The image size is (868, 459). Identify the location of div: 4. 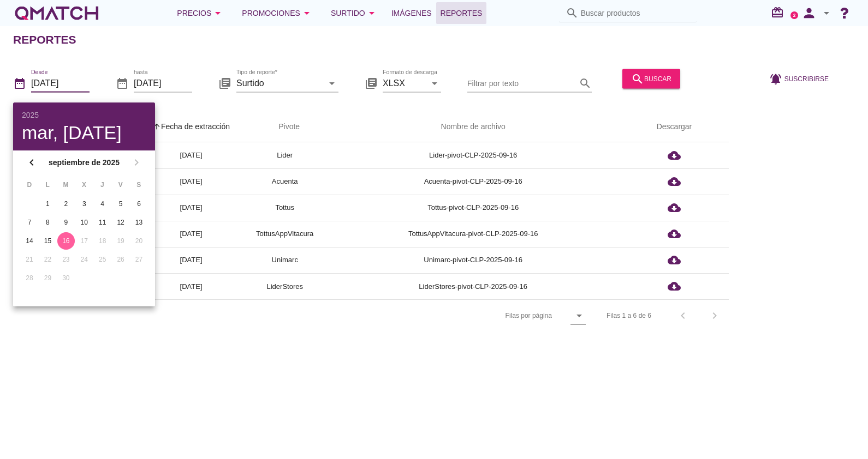
(103, 204).